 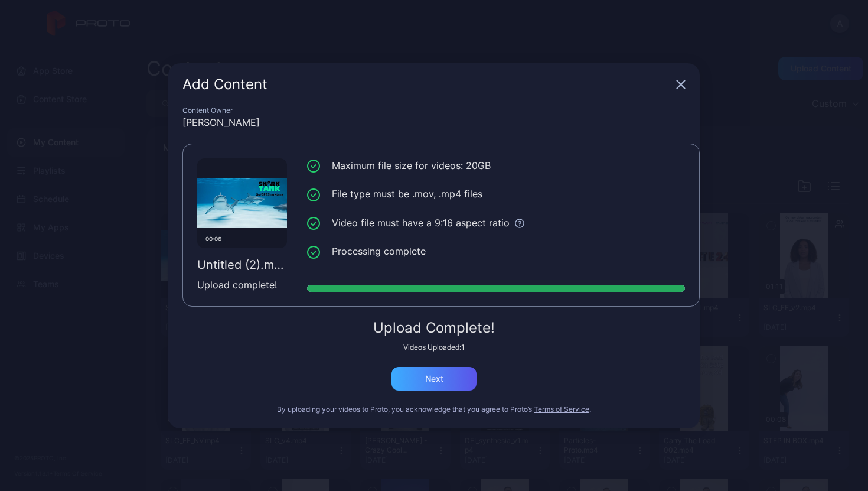 What do you see at coordinates (242, 285) in the screenshot?
I see `div: Upload complete!` at bounding box center [242, 285].